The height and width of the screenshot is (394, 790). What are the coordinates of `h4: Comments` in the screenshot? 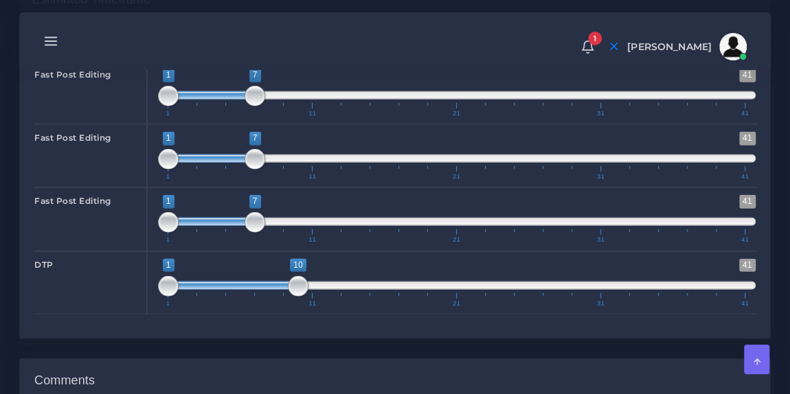 It's located at (65, 381).